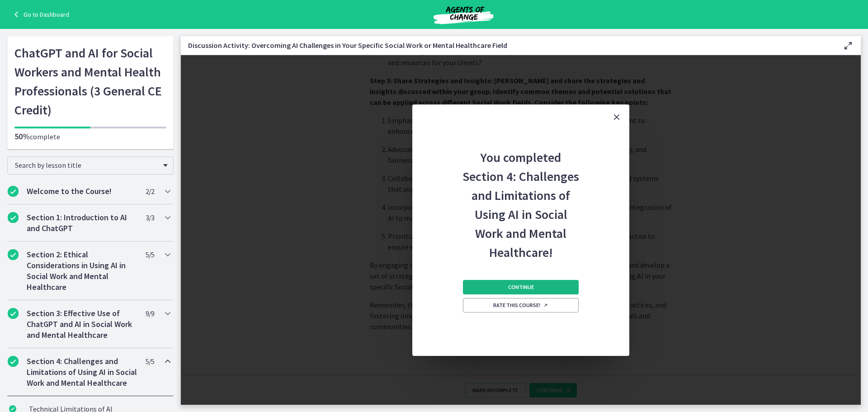  Describe the element at coordinates (521, 287) in the screenshot. I see `button: Continue` at that location.